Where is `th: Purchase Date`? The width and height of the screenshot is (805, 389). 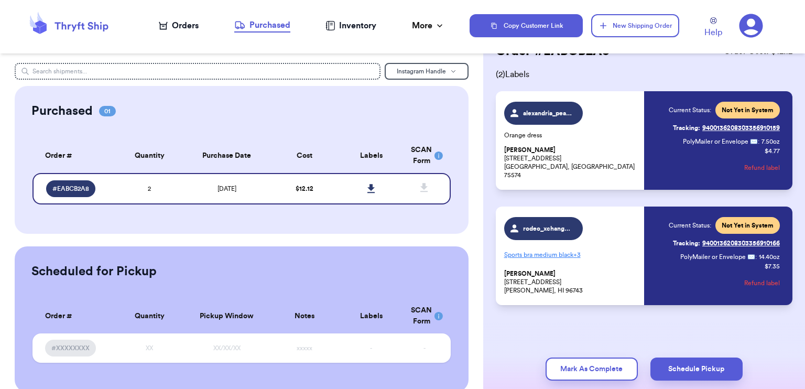 th: Purchase Date is located at coordinates (227, 156).